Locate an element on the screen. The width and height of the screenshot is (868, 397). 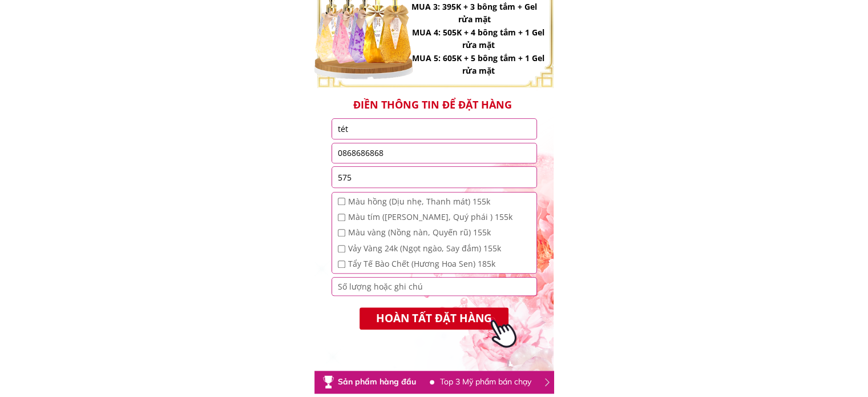
input: Số điện thoại is located at coordinates (434, 153).